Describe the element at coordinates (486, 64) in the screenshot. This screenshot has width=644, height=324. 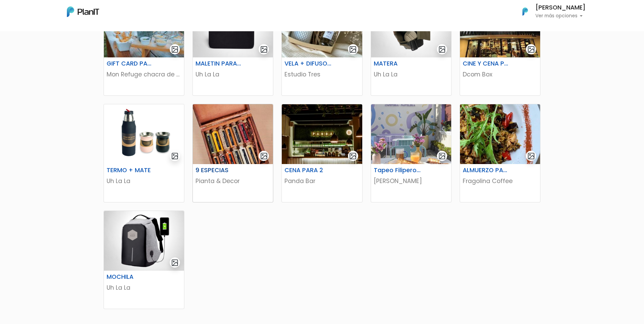
I see `h6: CINE Y CENA PARA 2` at that location.